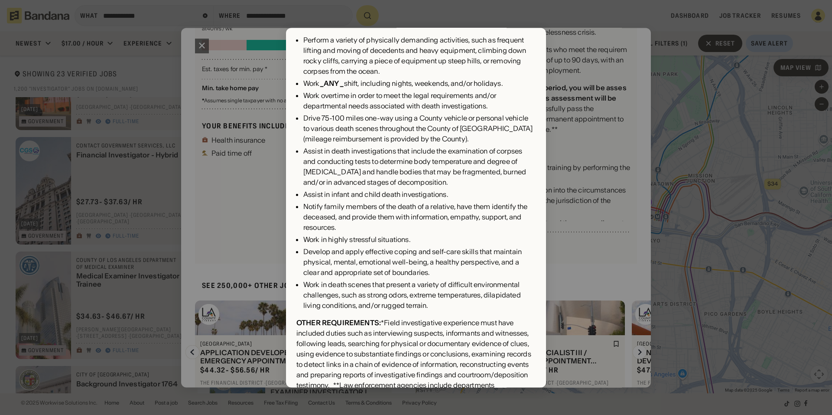 This screenshot has height=415, width=832. What do you see at coordinates (419, 217) in the screenshot?
I see `div: Notify family members of the death of a relative, have them identify the deceased, and provide th...` at bounding box center [419, 217].